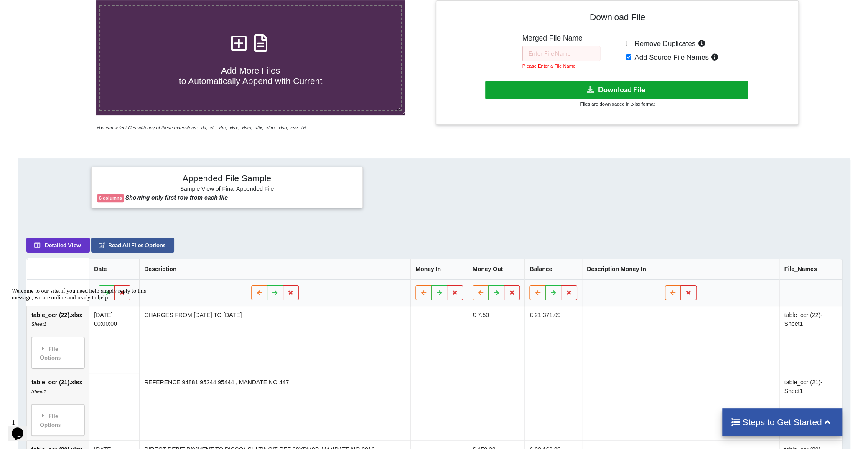  Describe the element at coordinates (114, 269) in the screenshot. I see `th: Date` at that location.